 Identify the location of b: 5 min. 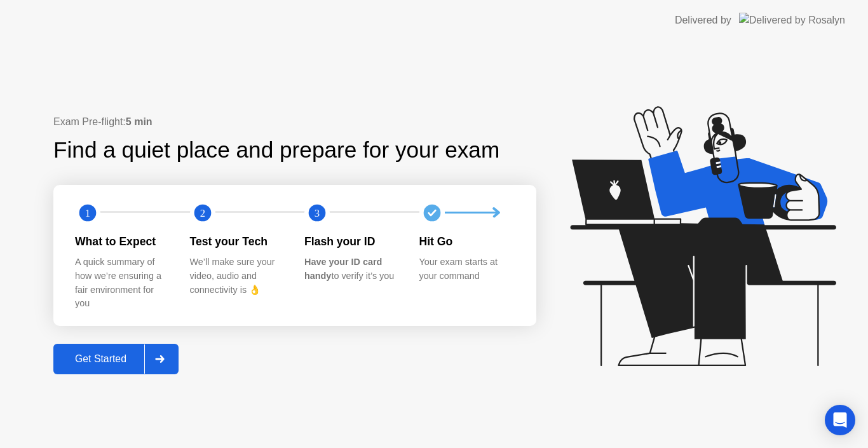
(139, 121).